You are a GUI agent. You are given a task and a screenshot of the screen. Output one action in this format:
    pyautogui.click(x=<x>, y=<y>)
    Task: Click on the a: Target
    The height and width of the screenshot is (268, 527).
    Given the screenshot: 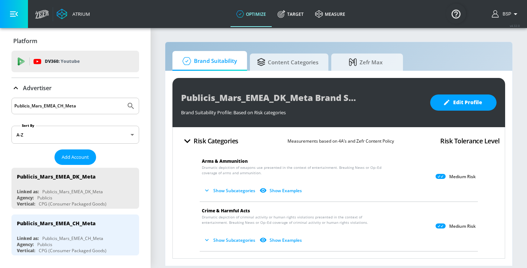 What is the action you would take?
    pyautogui.click(x=291, y=14)
    